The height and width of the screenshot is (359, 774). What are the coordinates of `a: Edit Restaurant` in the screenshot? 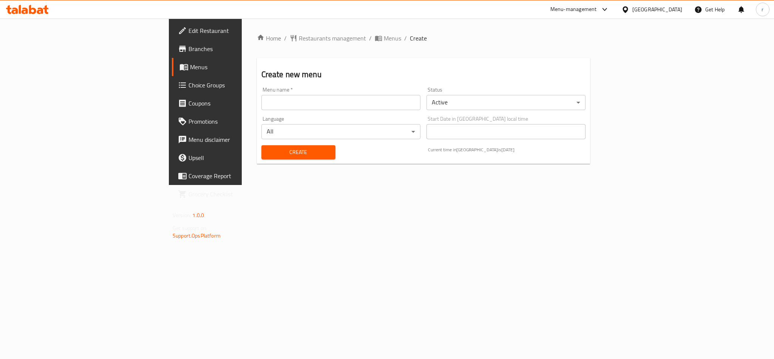 It's located at (235, 31).